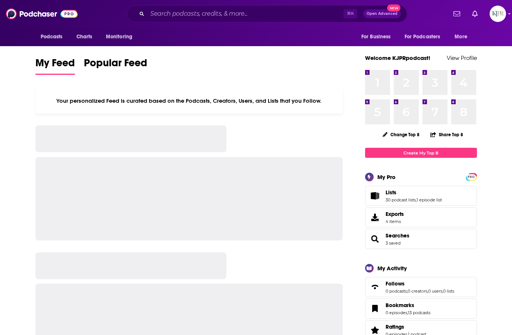 The image size is (512, 335). What do you see at coordinates (497, 14) in the screenshot?
I see `span: Logged in as KJPRpodcast` at bounding box center [497, 14].